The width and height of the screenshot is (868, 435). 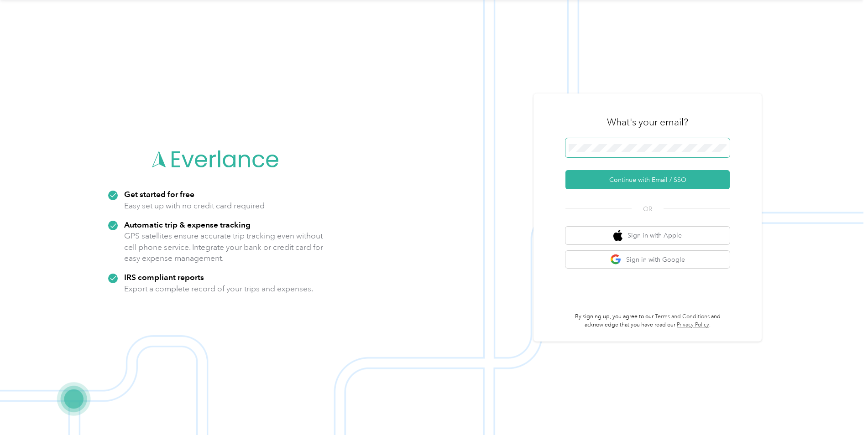 What do you see at coordinates (224, 247) in the screenshot?
I see `p: GPS satellites ensure accurate trip tracking even without cell phone service. Integrate your bank...` at bounding box center [224, 247].